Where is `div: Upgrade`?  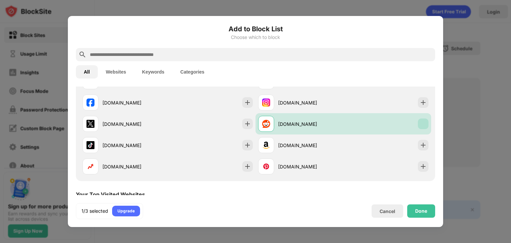 div: Upgrade is located at coordinates (126, 211).